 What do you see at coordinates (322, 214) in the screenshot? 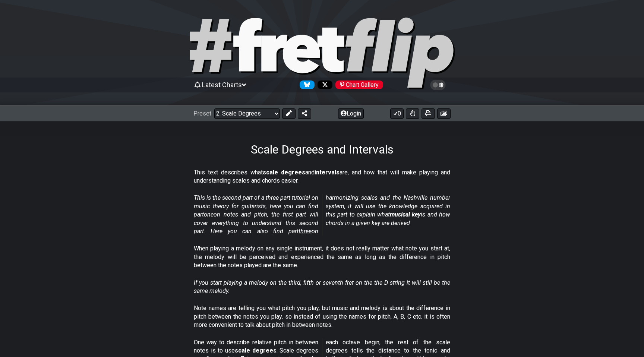
I see `em: This is the second part of a three part tutorial on music theory for guitarists, here you can fin...` at bounding box center [322, 214].